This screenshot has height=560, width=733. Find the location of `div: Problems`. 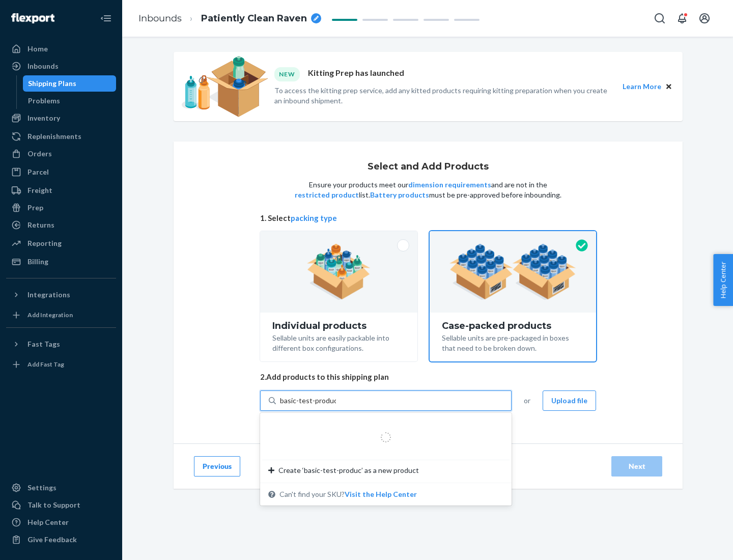

div: Problems is located at coordinates (44, 101).